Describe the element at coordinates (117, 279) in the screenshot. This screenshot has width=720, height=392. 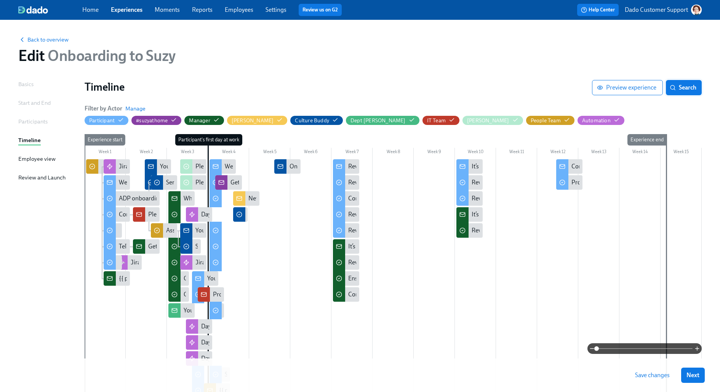
I see `div: {{ participant.fullName }} accepted our offer!` at that location.